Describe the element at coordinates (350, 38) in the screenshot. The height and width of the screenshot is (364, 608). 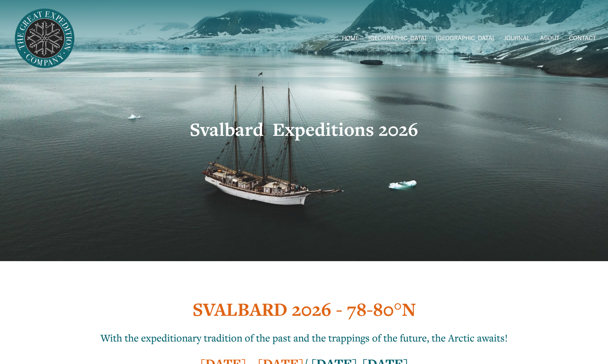
I see `a: HOME` at that location.